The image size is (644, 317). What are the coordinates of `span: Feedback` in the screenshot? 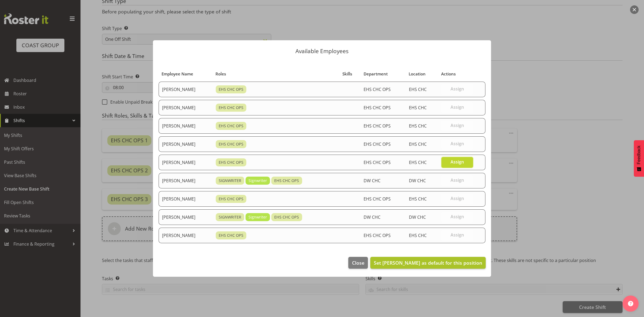 It's located at (639, 155).